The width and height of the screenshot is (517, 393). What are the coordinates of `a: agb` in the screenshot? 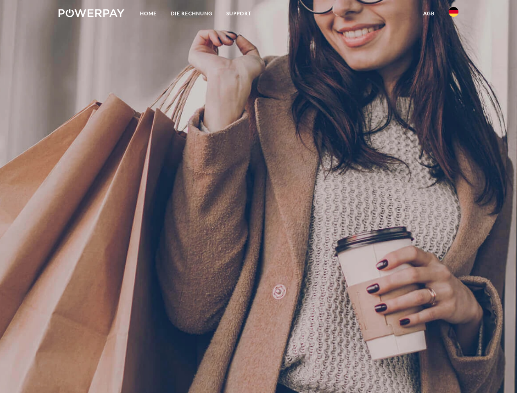 It's located at (429, 13).